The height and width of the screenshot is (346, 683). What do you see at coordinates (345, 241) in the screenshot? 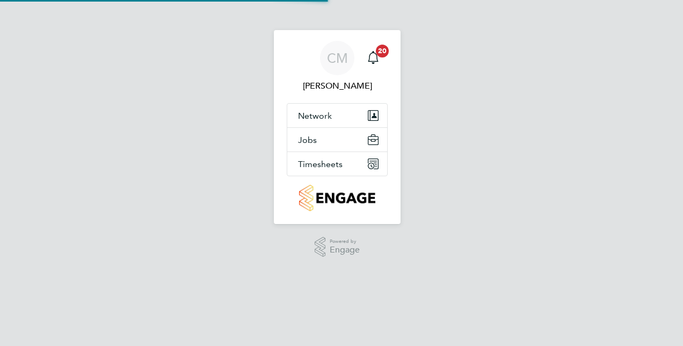
I see `span: Powered by` at bounding box center [345, 241].